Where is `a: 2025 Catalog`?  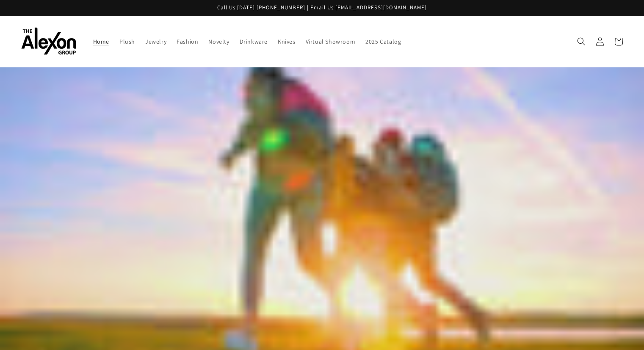 a: 2025 Catalog is located at coordinates (384, 41).